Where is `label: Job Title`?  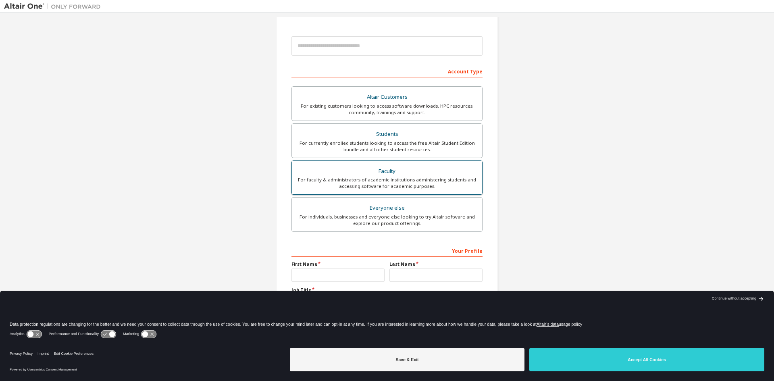
label: Job Title is located at coordinates (387, 290).